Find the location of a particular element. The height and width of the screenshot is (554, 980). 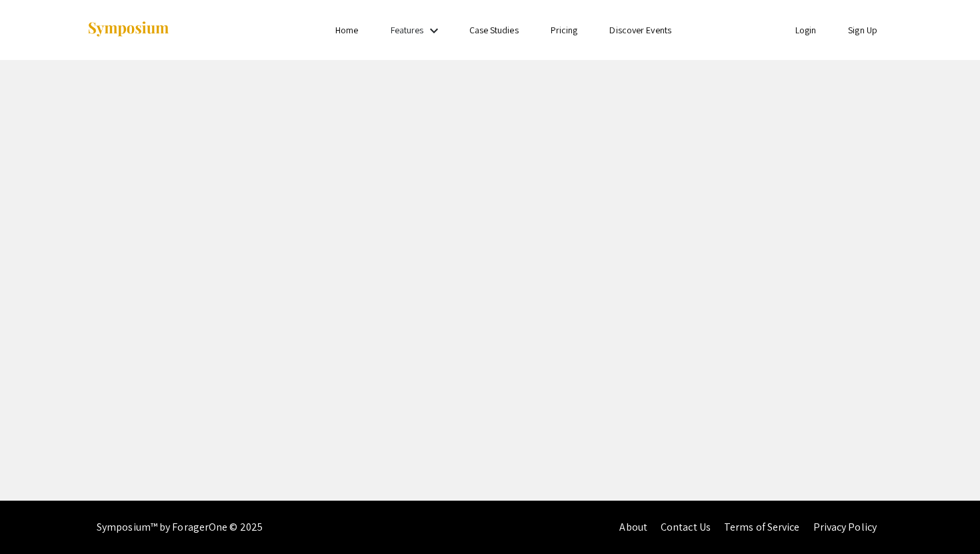

a: Privacy Policy is located at coordinates (844, 527).